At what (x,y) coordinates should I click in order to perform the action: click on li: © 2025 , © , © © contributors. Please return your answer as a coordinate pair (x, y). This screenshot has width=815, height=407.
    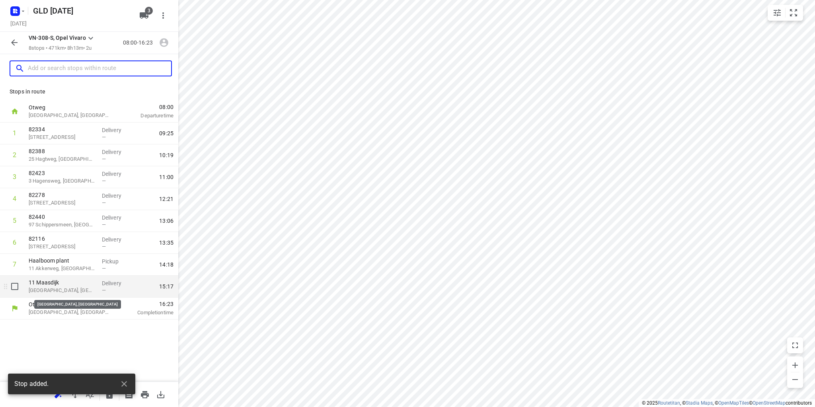
    Looking at the image, I should click on (726, 403).